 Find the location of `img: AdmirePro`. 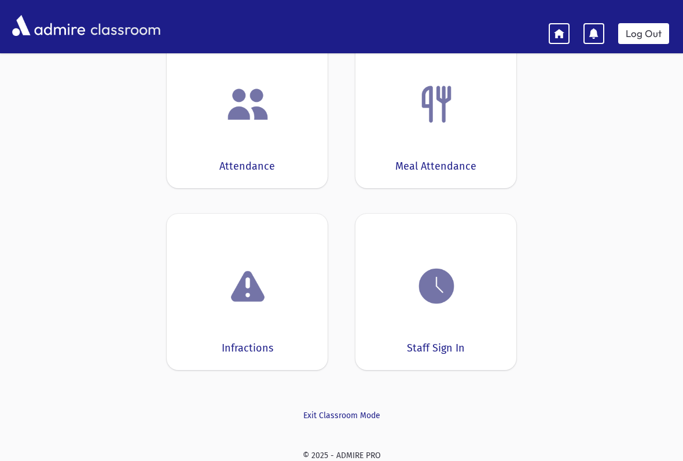

img: AdmirePro is located at coordinates (49, 25).